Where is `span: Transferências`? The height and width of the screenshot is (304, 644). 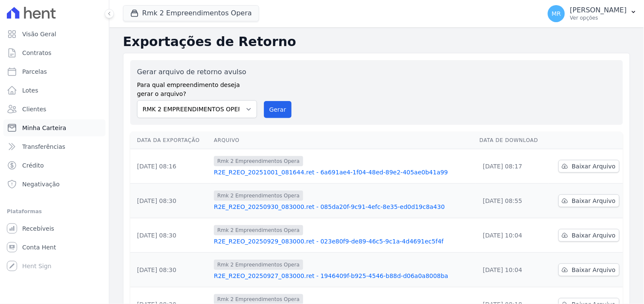
span: Transferências is located at coordinates (44, 147).